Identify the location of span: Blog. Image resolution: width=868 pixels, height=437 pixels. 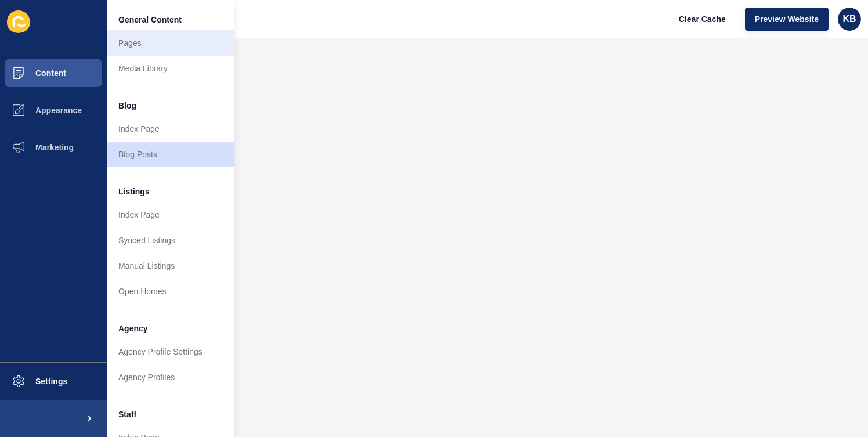
(127, 106).